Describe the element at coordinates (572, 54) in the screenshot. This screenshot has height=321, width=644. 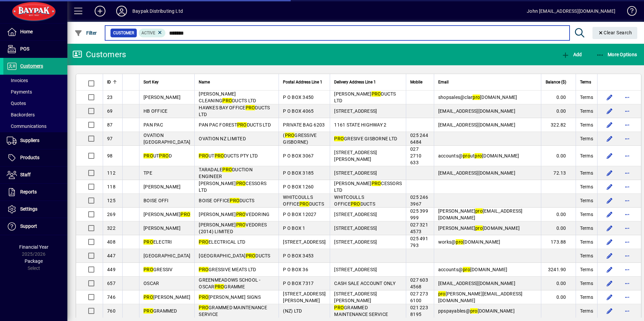
I see `span: Add` at that location.